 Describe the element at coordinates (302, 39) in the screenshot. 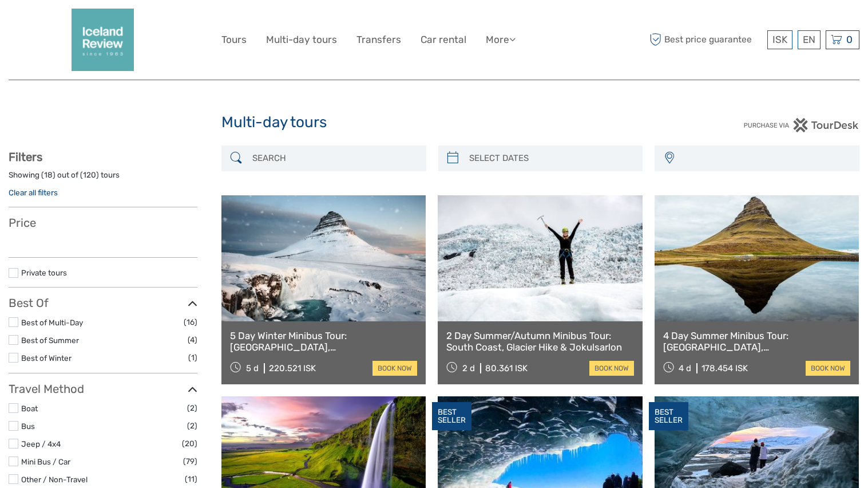

I see `a: Multi-day tours` at that location.